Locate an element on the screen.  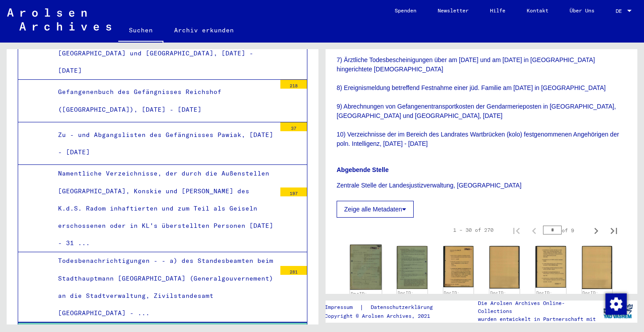
button: Previous page is located at coordinates (534, 230).